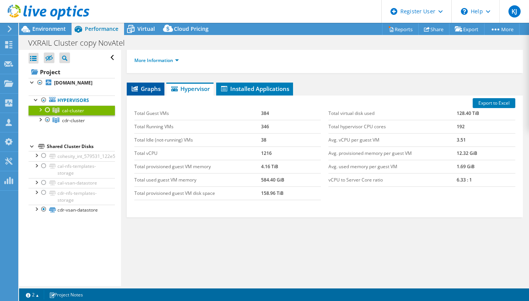 The width and height of the screenshot is (529, 301). Describe the element at coordinates (400, 29) in the screenshot. I see `a: Reports` at that location.